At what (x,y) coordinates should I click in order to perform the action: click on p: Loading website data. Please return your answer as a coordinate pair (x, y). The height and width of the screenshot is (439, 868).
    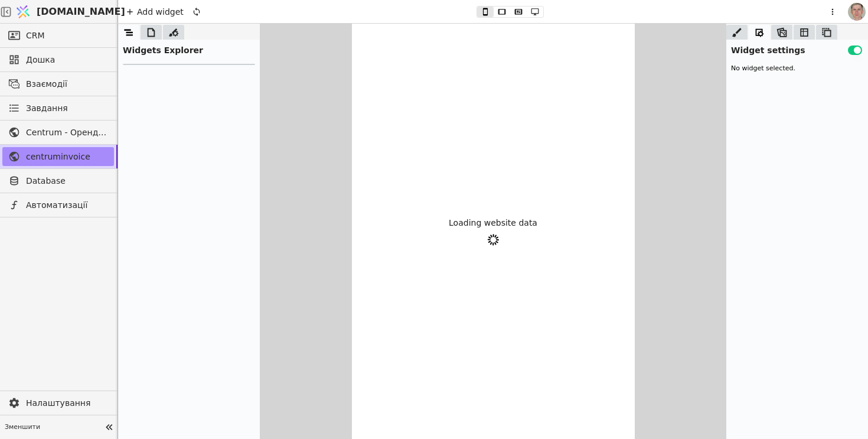
    Looking at the image, I should click on (493, 222).